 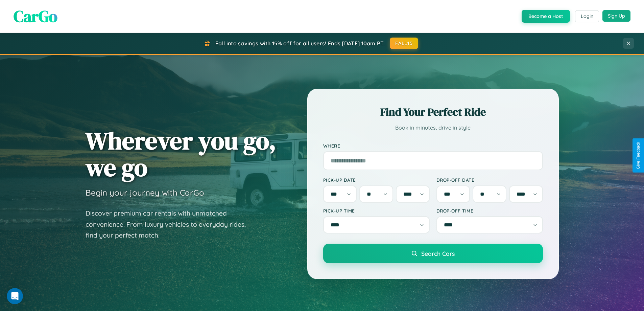 What do you see at coordinates (433, 112) in the screenshot?
I see `h2: Find Your Perfect Ride` at bounding box center [433, 112].